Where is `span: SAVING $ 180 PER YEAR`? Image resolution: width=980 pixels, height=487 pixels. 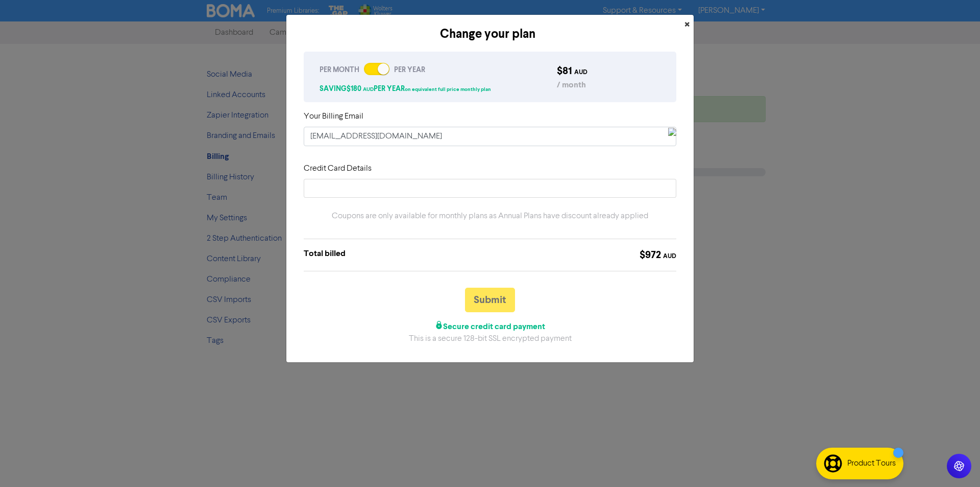 span: SAVING $ 180 PER YEAR is located at coordinates (405, 88).